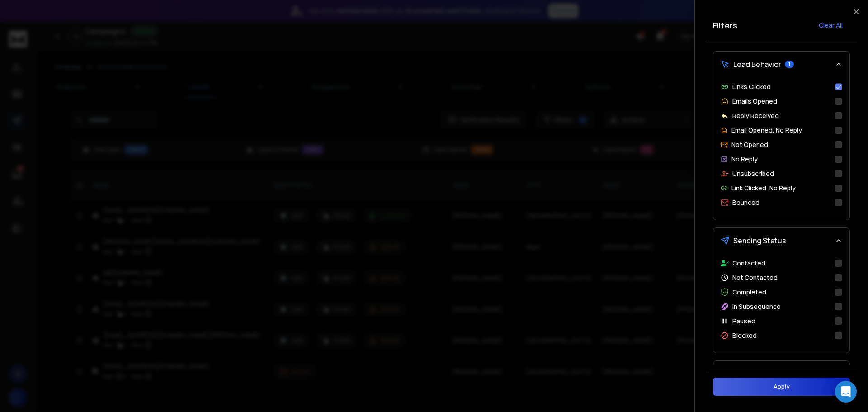 Image resolution: width=868 pixels, height=412 pixels. Describe the element at coordinates (744, 321) in the screenshot. I see `p: Paused` at that location.